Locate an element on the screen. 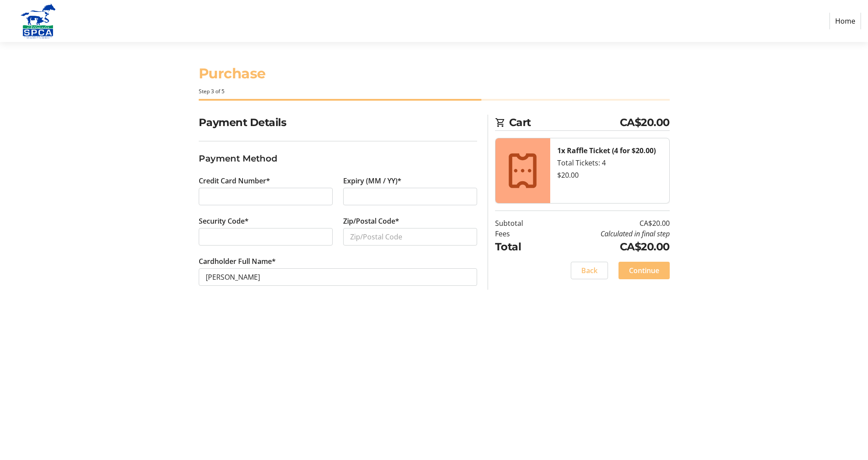 This screenshot has height=460, width=868. strong: 1x Raffle Ticket (4 for $20.00) is located at coordinates (606, 151).